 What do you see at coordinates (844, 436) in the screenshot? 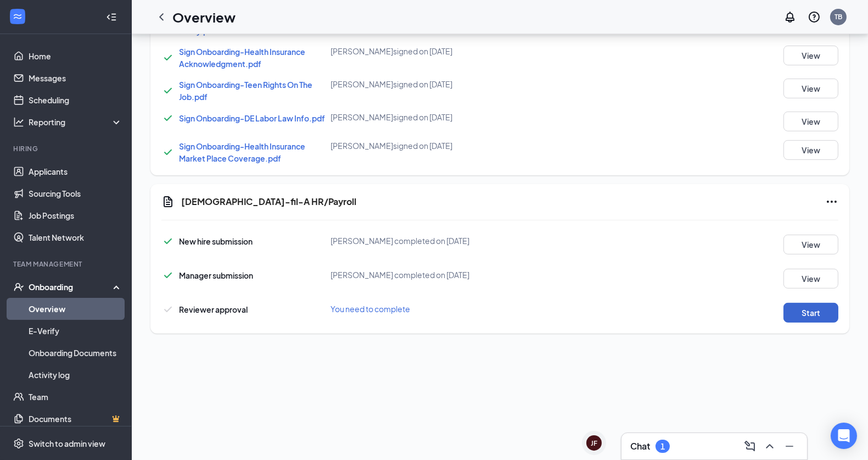
I see `div: Open Intercom Messenger` at bounding box center [844, 436].